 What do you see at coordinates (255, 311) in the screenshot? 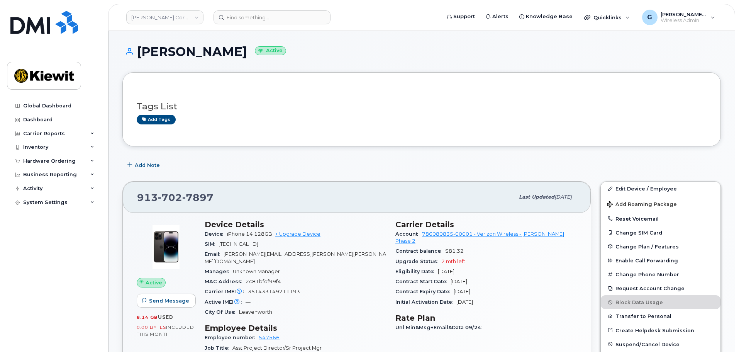
I see `span: Leavenworth` at bounding box center [255, 311].